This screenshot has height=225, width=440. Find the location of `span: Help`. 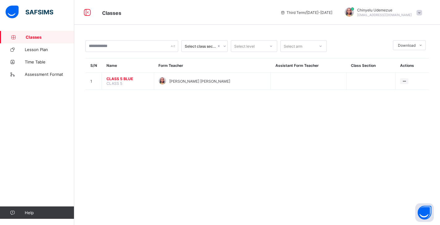

span: Help is located at coordinates (49, 213).